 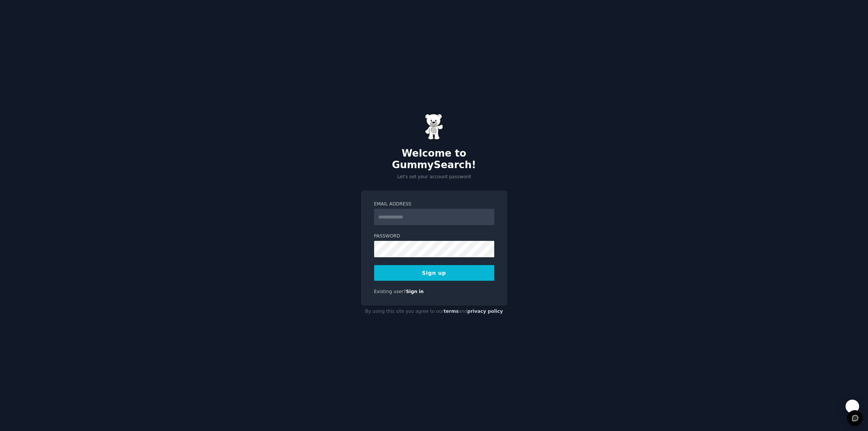 I want to click on span: Existing user?, so click(x=390, y=292).